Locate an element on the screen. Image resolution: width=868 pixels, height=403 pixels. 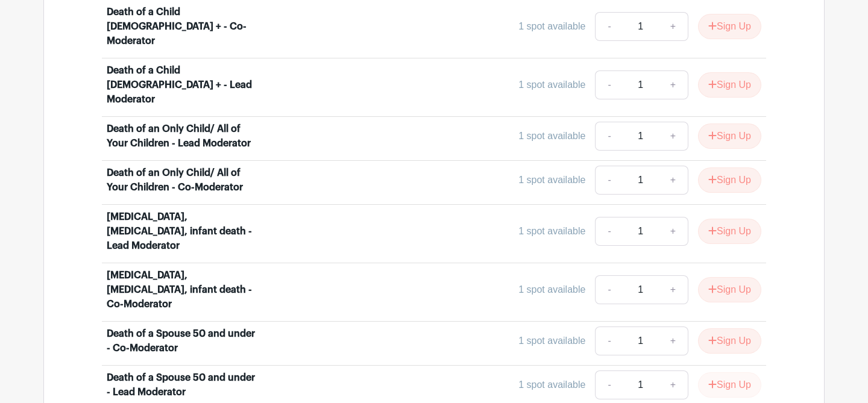
div: Death of a Spouse 50 and under - Lead Moderator is located at coordinates (182, 385).